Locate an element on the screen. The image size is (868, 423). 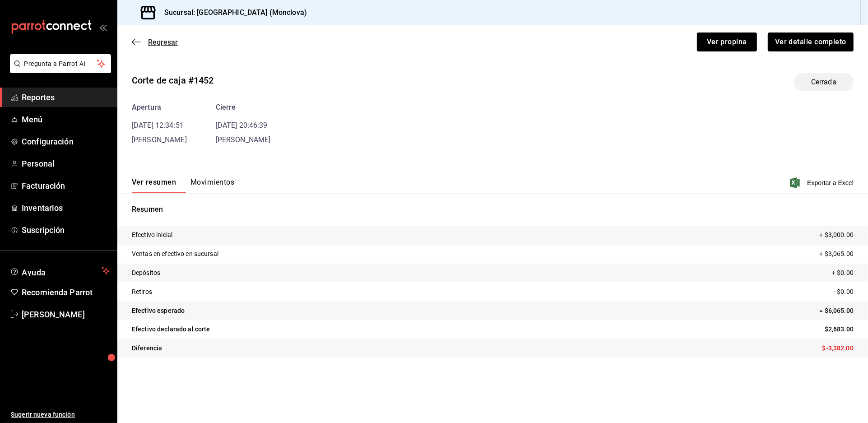
p: + $3,065.00 is located at coordinates (836, 254).